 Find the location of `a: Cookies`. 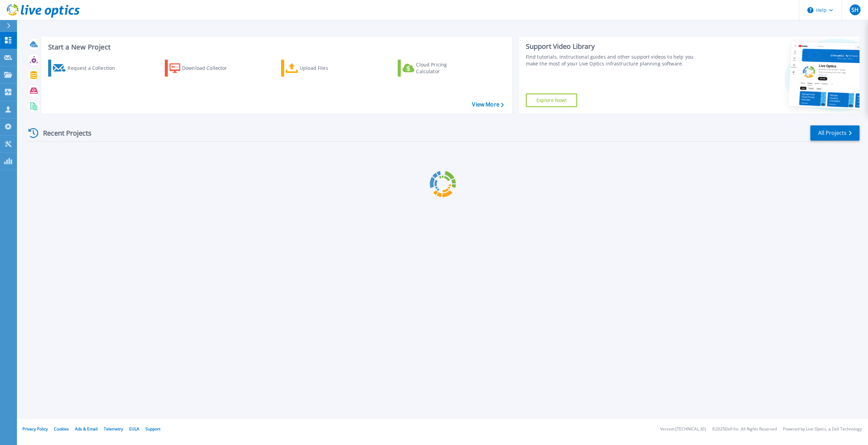

a: Cookies is located at coordinates (61, 429).